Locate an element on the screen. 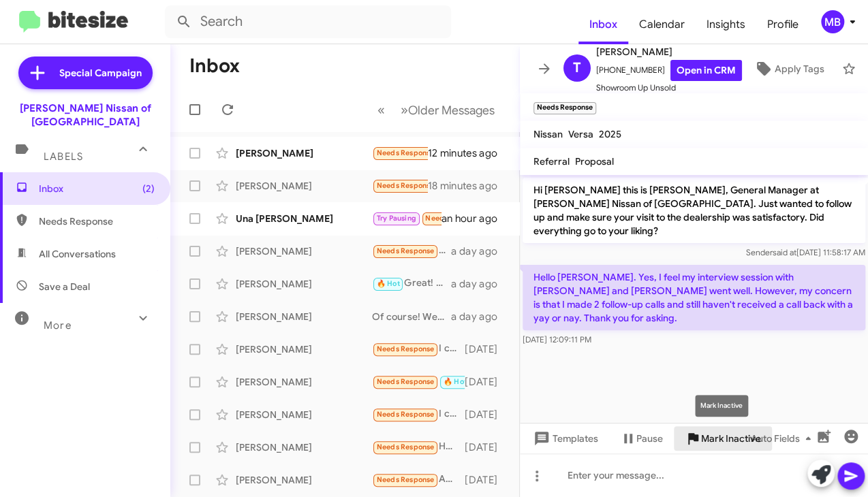 The height and width of the screenshot is (497, 868). span: Calendar is located at coordinates (661, 25).